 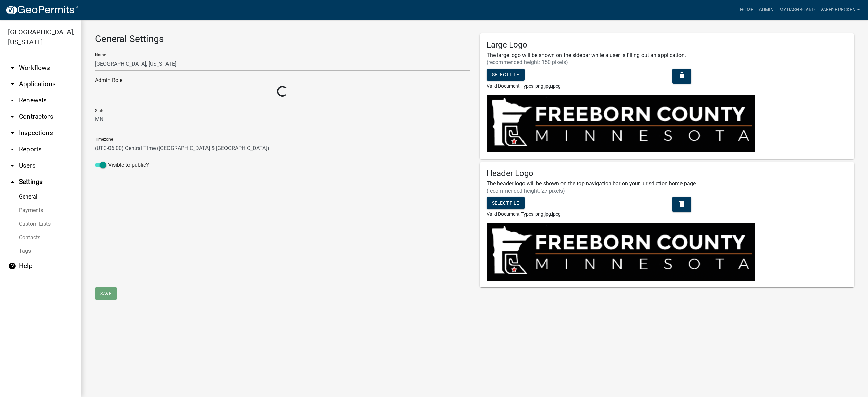 I want to click on span: Save, so click(x=106, y=293).